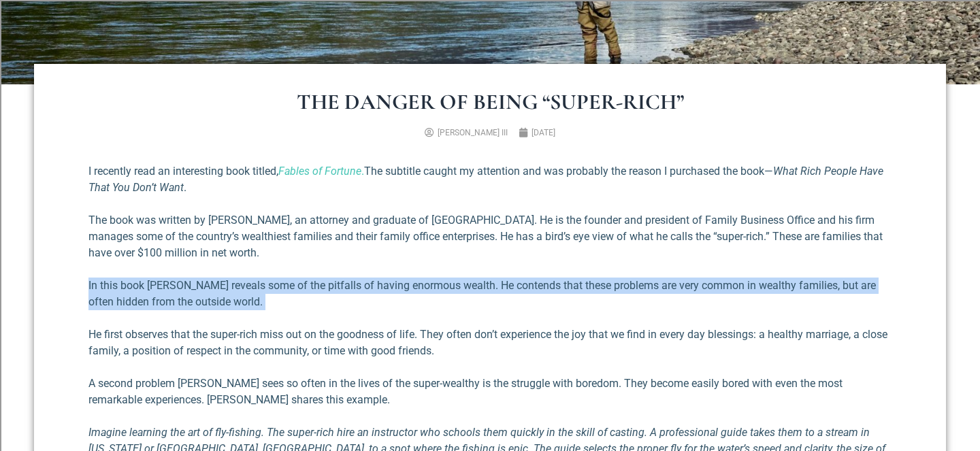 Image resolution: width=980 pixels, height=451 pixels. What do you see at coordinates (322, 171) in the screenshot?
I see `a: Fables of Fortune.` at bounding box center [322, 171].